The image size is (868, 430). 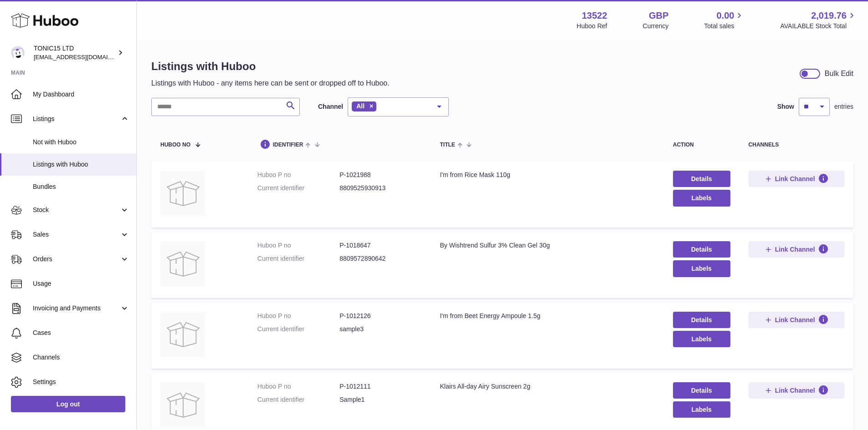 What do you see at coordinates (183, 193) in the screenshot?
I see `img: I'm from Rice Mask 110g` at bounding box center [183, 193].